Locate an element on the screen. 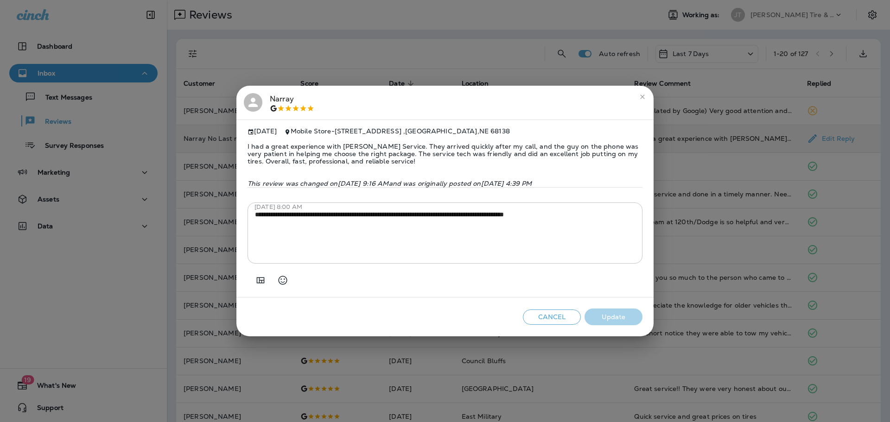  button: Cancel is located at coordinates (552, 317).